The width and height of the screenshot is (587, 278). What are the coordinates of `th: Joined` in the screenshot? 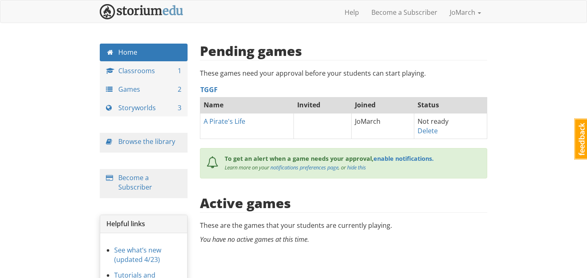 It's located at (382, 105).